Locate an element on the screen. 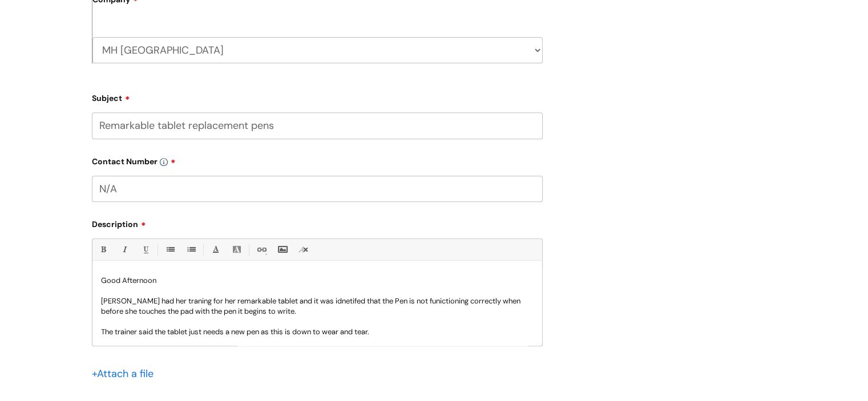 The width and height of the screenshot is (868, 401). a: Remove formatting (Ctrl-\) is located at coordinates (303, 250).